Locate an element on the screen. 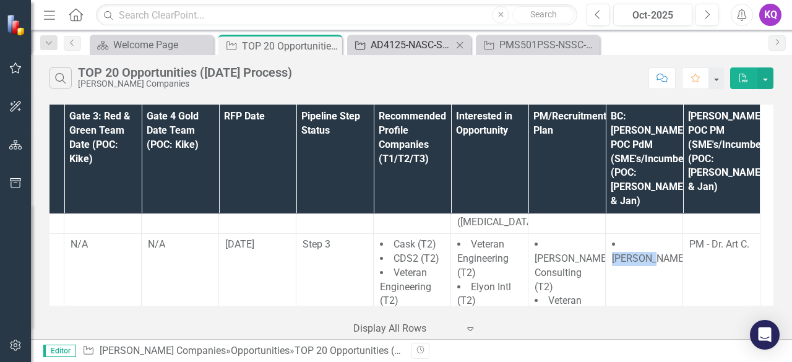 Image resolution: width=792 pixels, height=362 pixels. div: Open Intercom Messenger is located at coordinates (765, 335).